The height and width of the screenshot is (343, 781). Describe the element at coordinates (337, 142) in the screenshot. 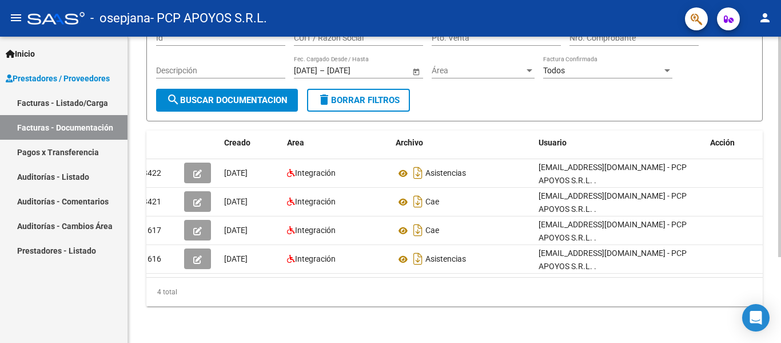

I see `datatable-header-cell: Area` at that location.